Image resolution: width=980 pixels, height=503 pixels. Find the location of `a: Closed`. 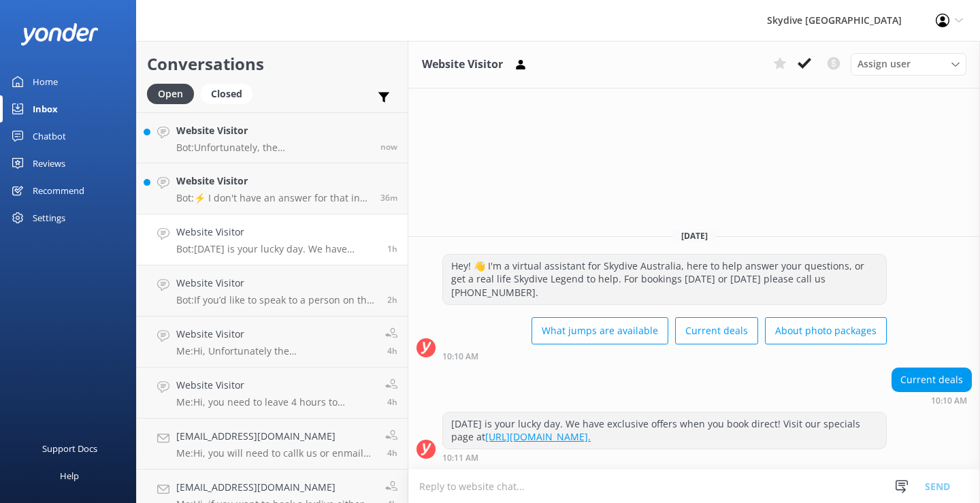

a: Closed is located at coordinates (230, 94).